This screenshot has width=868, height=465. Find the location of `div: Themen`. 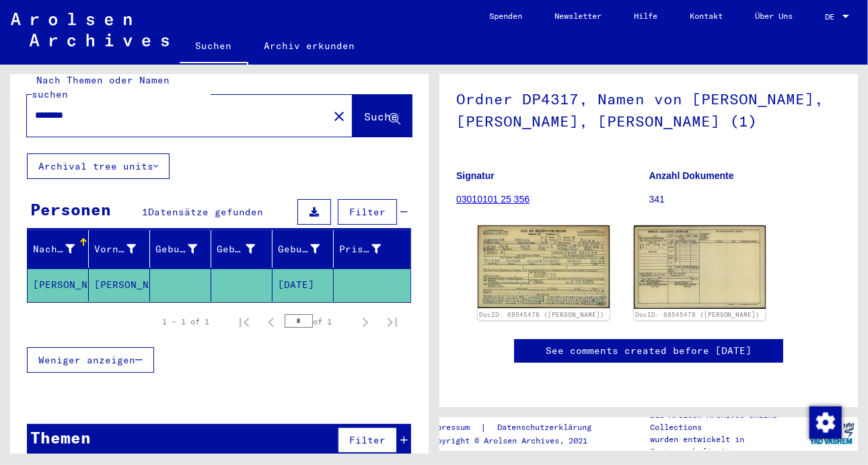

div: Themen is located at coordinates (60, 438).